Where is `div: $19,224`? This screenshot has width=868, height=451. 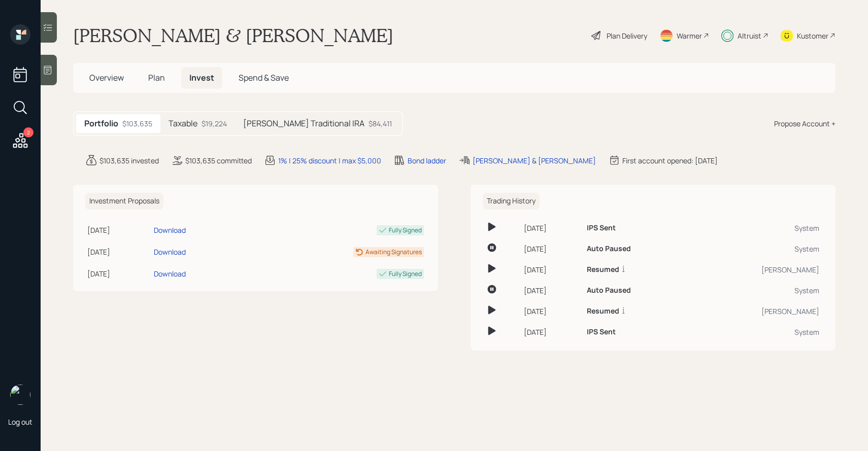 div: $19,224 is located at coordinates (214, 123).